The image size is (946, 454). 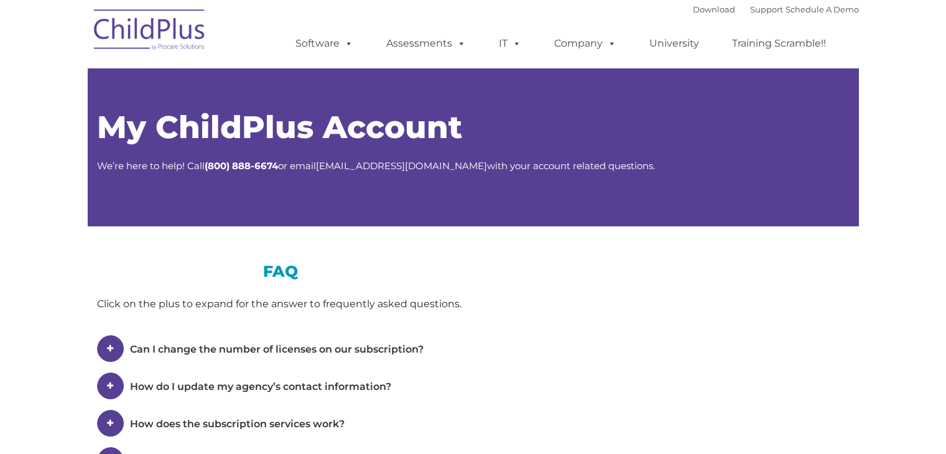 What do you see at coordinates (280, 304) in the screenshot?
I see `div: Click on the plus to expand for the answer to frequently asked questions.` at bounding box center [280, 304].